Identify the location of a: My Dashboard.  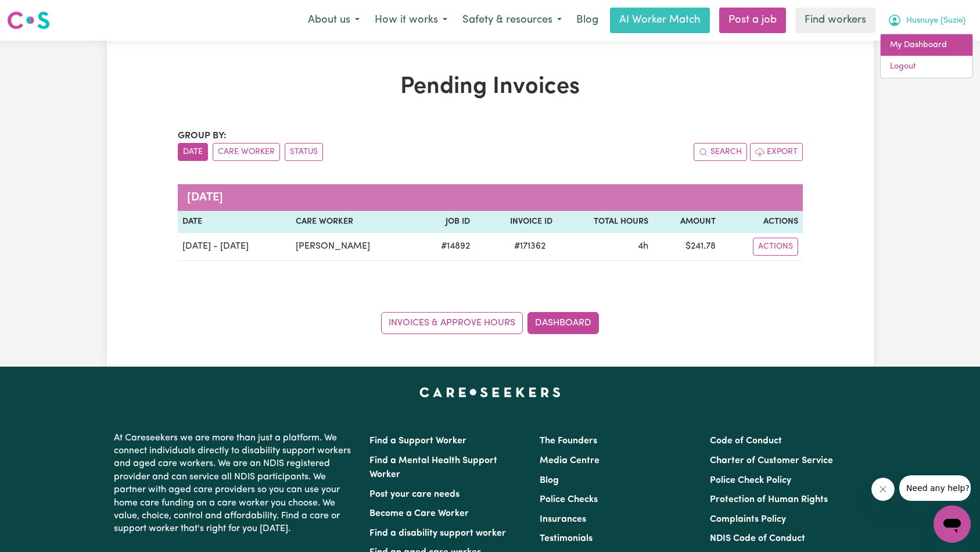
(926, 45).